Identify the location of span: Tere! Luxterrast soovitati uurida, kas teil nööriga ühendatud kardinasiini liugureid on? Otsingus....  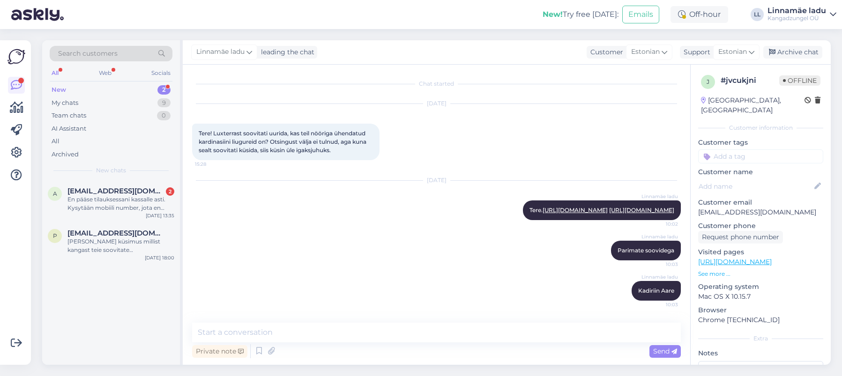
(283, 141).